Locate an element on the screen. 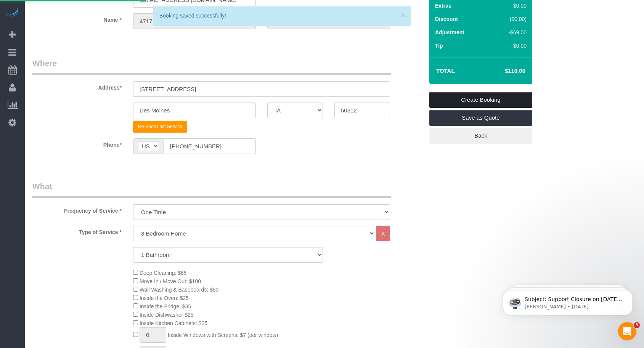 This screenshot has height=348, width=644. input: City* is located at coordinates (194, 110).